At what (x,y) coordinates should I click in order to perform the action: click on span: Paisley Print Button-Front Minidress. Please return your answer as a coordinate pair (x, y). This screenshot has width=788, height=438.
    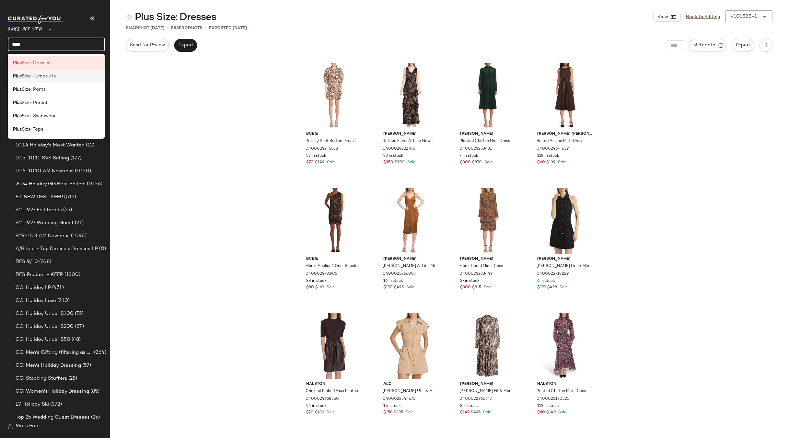
    Looking at the image, I should click on (333, 141).